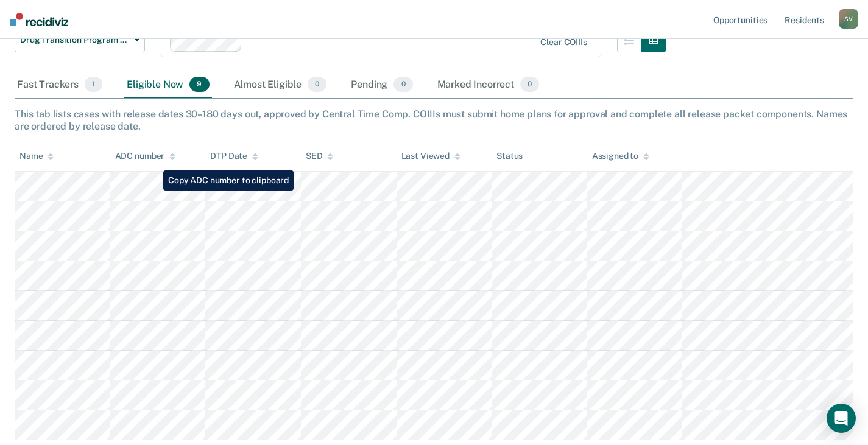  Describe the element at coordinates (849, 19) in the screenshot. I see `button: SV` at that location.